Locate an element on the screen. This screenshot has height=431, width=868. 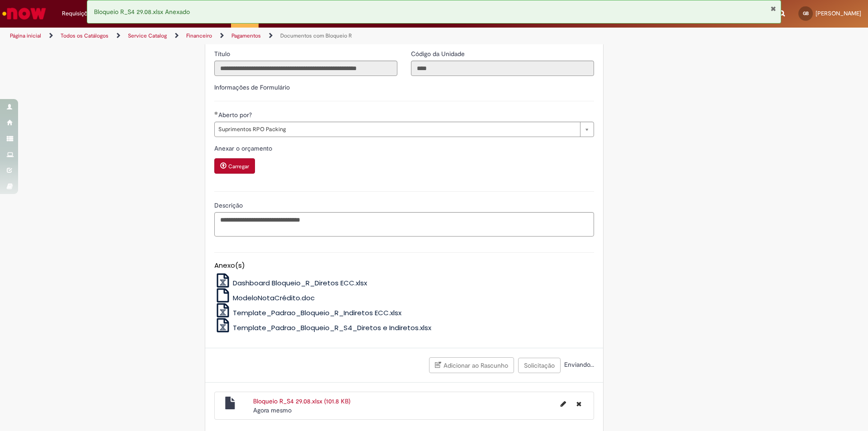
span: Descrição is located at coordinates (229, 205).